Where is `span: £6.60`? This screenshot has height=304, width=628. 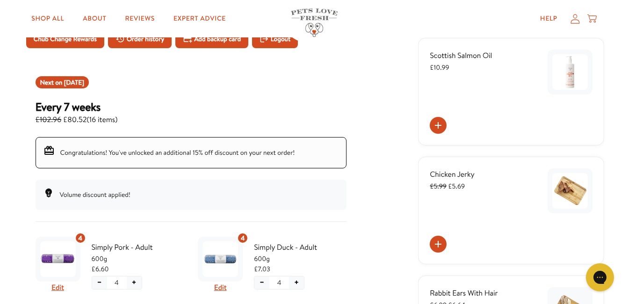 span: £6.60 is located at coordinates (100, 269).